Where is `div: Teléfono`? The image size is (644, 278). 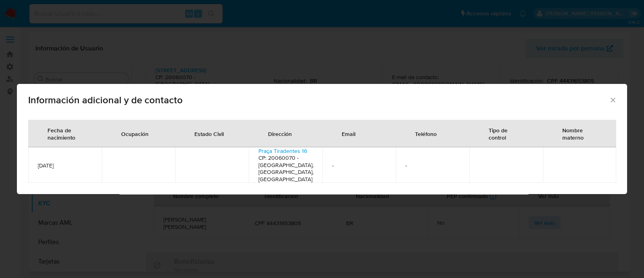
div: Teléfono is located at coordinates (426, 134).